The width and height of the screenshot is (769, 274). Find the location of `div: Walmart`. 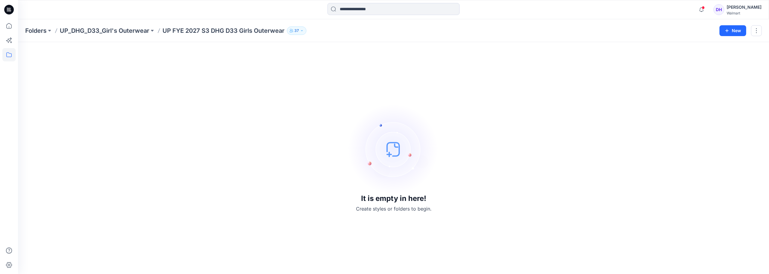

div: Walmart is located at coordinates (744, 13).